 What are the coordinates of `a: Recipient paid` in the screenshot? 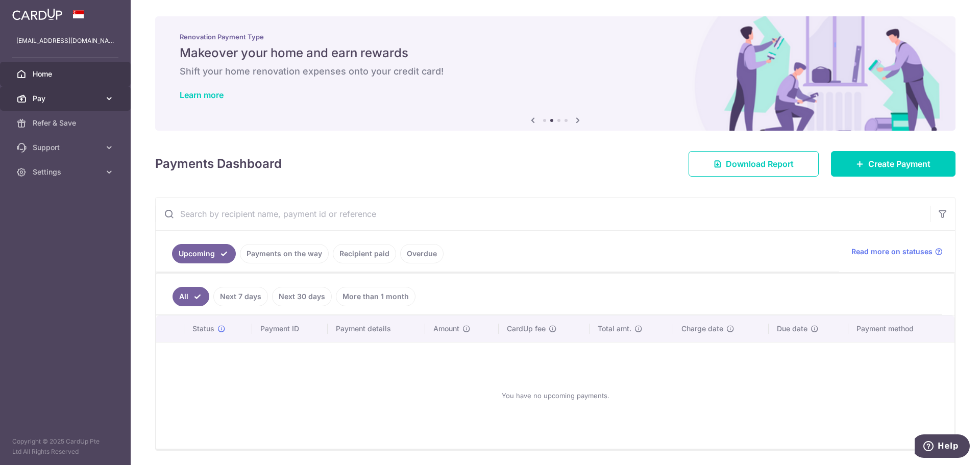 It's located at (364, 254).